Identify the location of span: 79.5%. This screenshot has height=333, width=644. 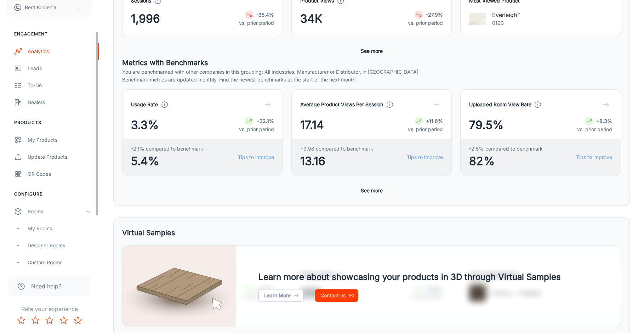
(486, 125).